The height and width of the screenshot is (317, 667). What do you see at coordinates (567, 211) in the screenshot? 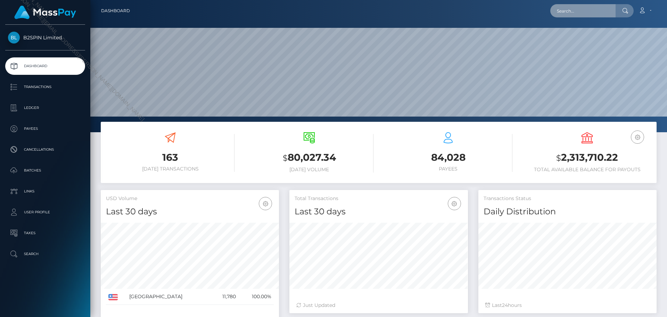
I see `h4: Daily Distribution` at bounding box center [567, 211].